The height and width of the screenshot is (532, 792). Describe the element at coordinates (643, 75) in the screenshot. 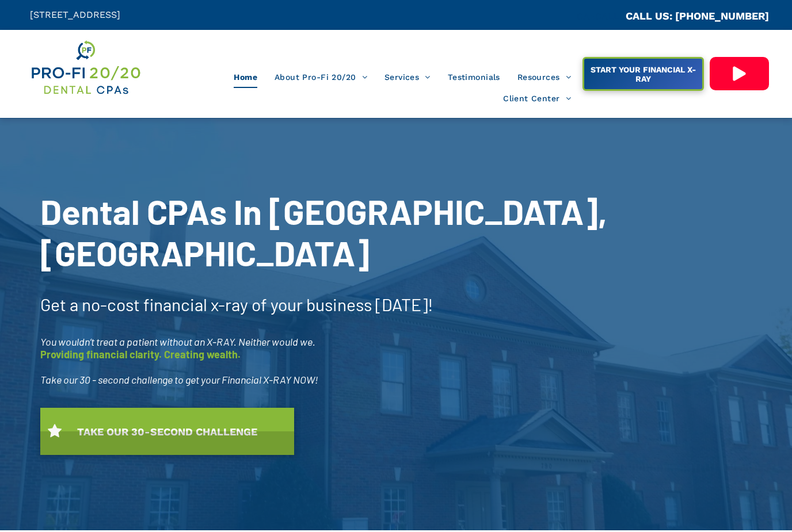

I see `span: START YOUR FINANCIAL X-RAY` at that location.